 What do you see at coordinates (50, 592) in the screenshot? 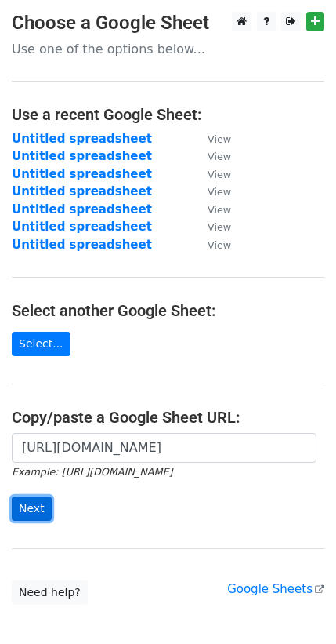
I see `a: Need help?` at bounding box center [50, 592].